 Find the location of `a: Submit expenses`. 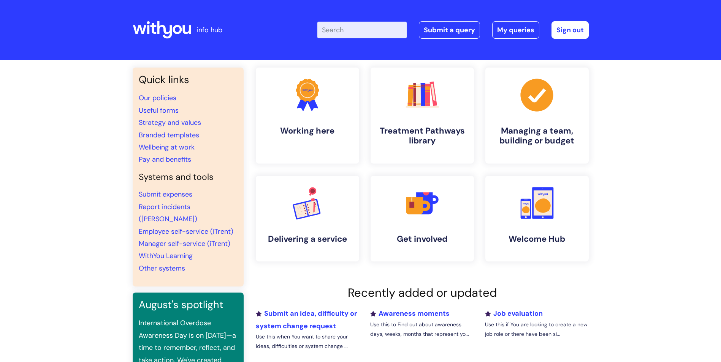

a: Submit expenses is located at coordinates (165, 194).